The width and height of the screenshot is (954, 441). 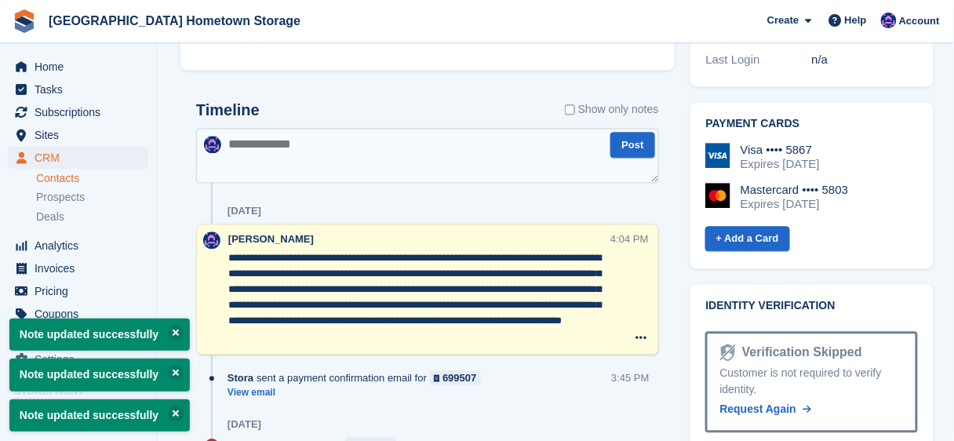 What do you see at coordinates (92, 178) in the screenshot?
I see `a: Contacts` at bounding box center [92, 178].